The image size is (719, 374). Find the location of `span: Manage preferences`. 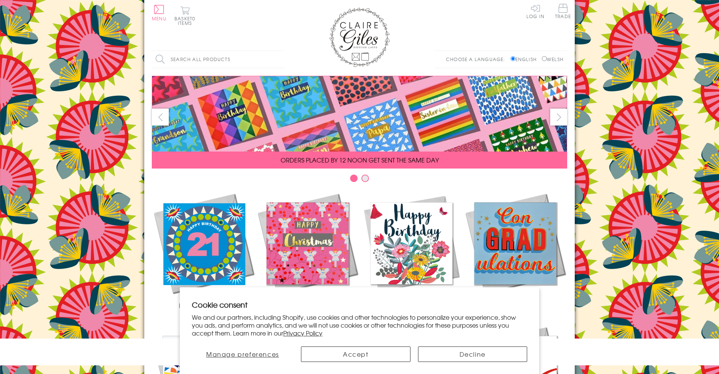

span: Manage preferences is located at coordinates (242, 354).